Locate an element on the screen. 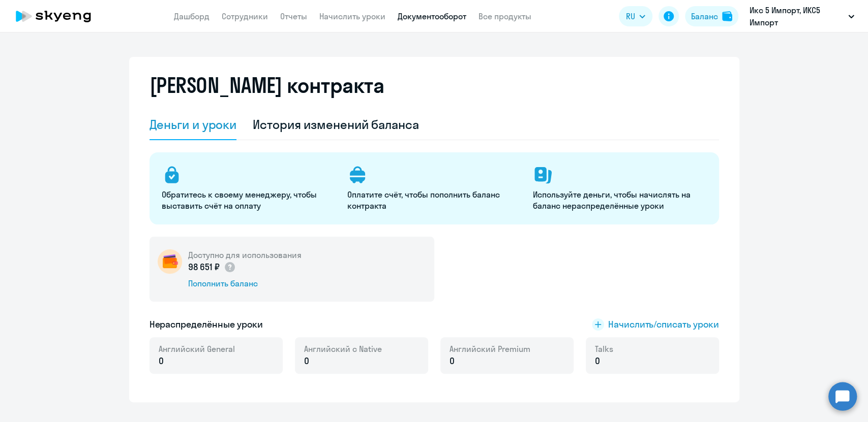 This screenshot has width=868, height=422. p: Оплатите счёт, чтобы пополнить баланс контракта is located at coordinates (434, 200).